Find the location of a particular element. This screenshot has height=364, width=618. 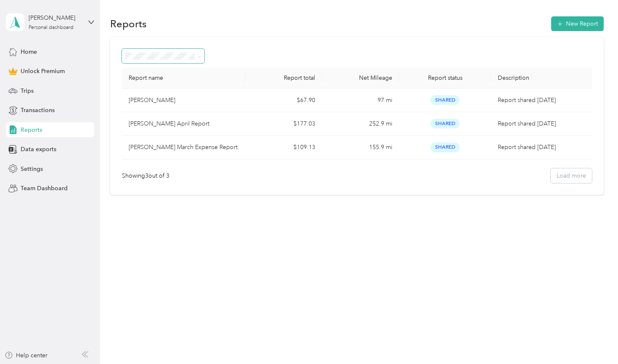

button: Help center is located at coordinates (26, 355).